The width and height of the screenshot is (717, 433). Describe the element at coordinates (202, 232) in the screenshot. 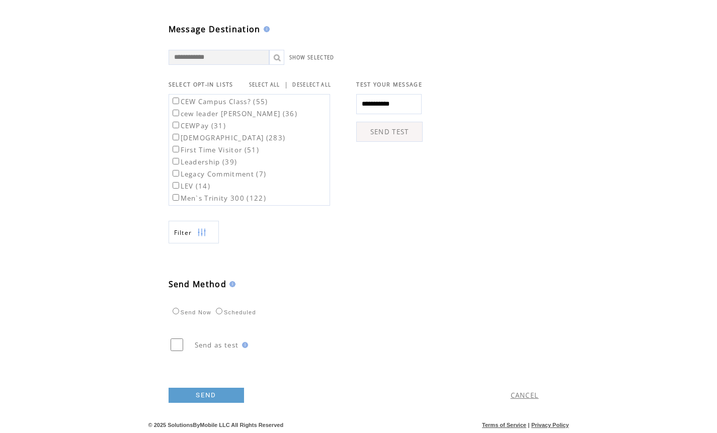

I see `img: filters.png` at that location.